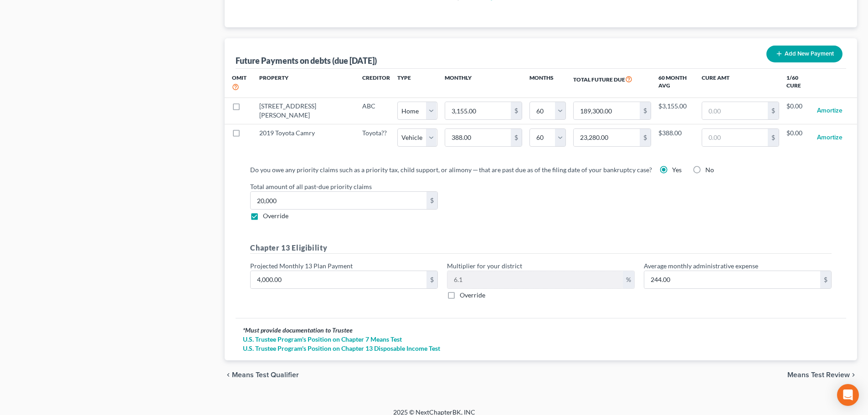 The width and height of the screenshot is (868, 415). Describe the element at coordinates (700, 266) in the screenshot. I see `label: Average monthly administrative expense` at that location.